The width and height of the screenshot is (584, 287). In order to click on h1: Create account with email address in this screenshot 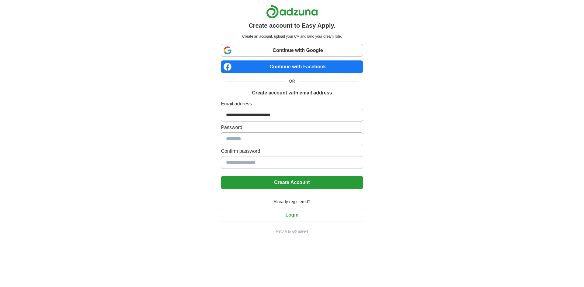, I will do `click(291, 93)`.